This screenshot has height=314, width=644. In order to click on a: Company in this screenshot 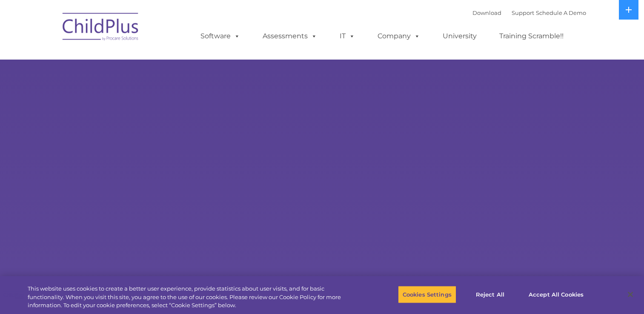, I will do `click(399, 36)`.